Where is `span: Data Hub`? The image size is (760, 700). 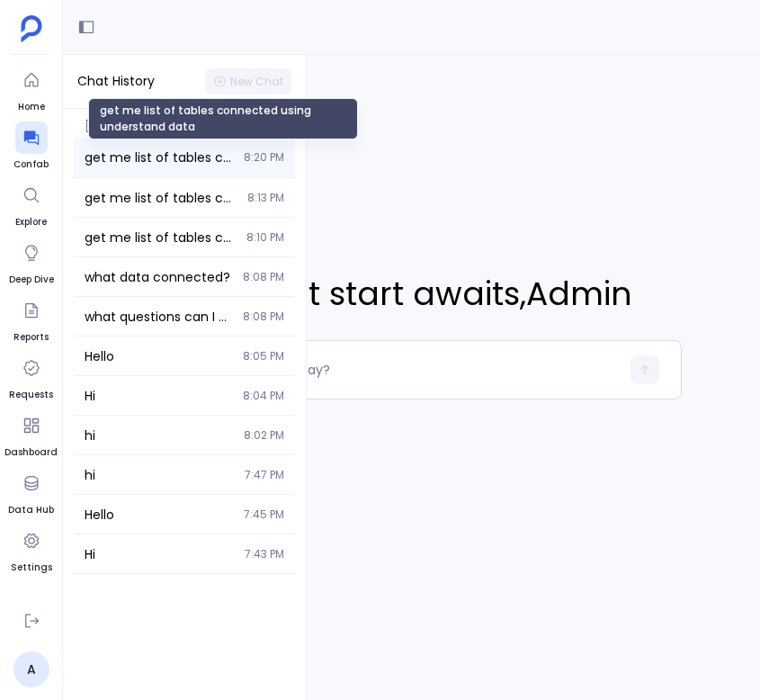
span: Data Hub is located at coordinates (30, 511).